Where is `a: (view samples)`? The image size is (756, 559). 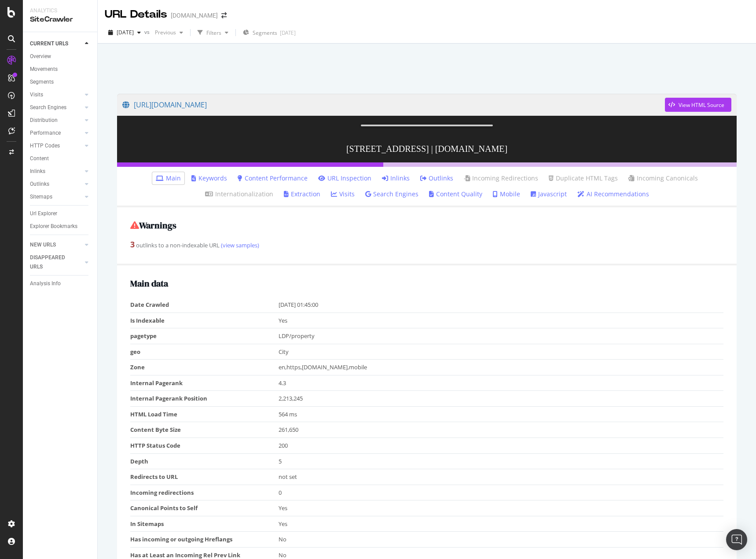
a: (view samples) is located at coordinates (239, 245).